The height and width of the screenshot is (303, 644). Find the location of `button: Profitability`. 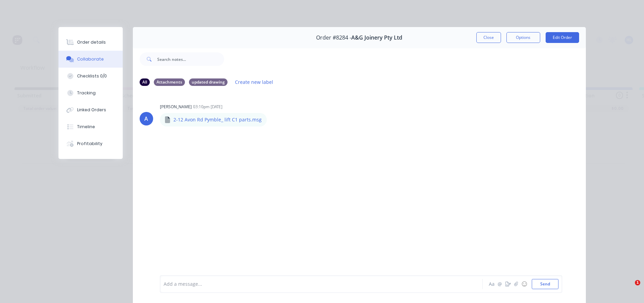

button: Profitability is located at coordinates (90, 143).